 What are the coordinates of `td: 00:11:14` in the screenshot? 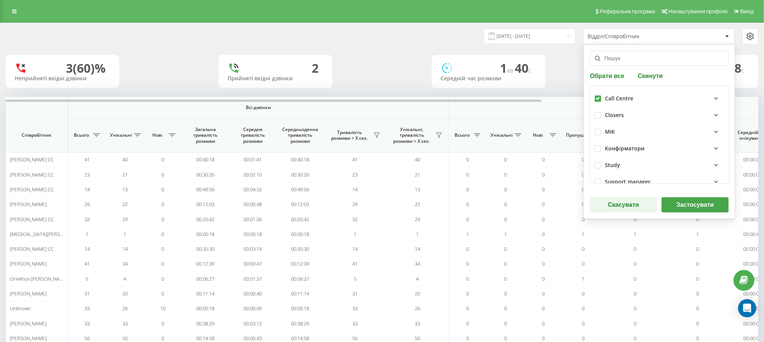 It's located at (300, 294).